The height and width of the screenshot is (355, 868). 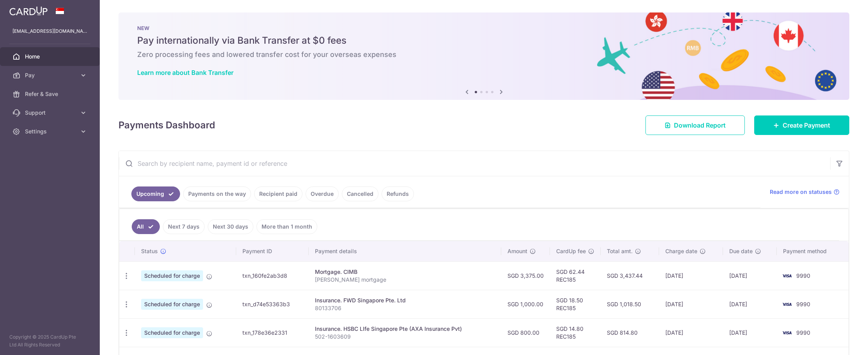 What do you see at coordinates (156, 194) in the screenshot?
I see `a: Upcoming` at bounding box center [156, 194].